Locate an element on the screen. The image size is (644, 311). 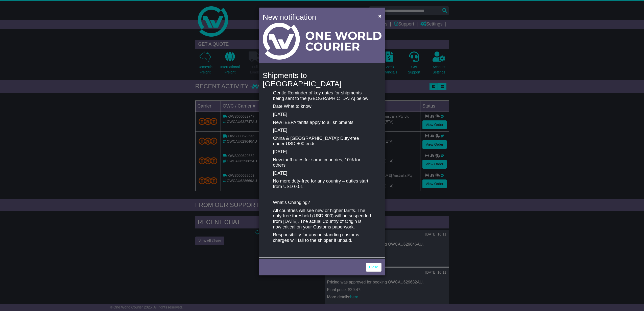
a: Close is located at coordinates (374, 267).